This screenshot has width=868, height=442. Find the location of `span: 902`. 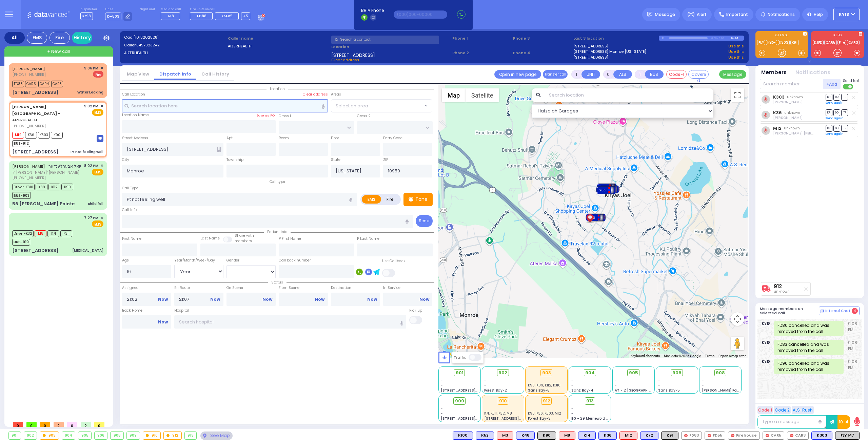

span: 902 is located at coordinates (503, 373).